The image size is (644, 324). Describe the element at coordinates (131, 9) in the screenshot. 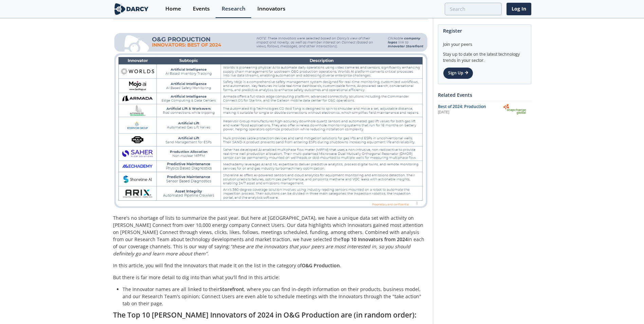

I see `img: logo-wide.svg` at that location.